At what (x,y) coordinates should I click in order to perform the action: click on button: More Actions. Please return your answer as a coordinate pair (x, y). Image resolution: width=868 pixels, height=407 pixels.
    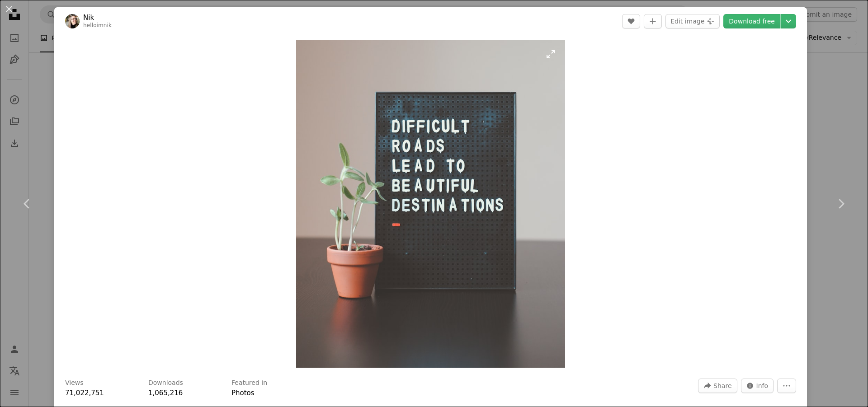
    Looking at the image, I should click on (786, 386).